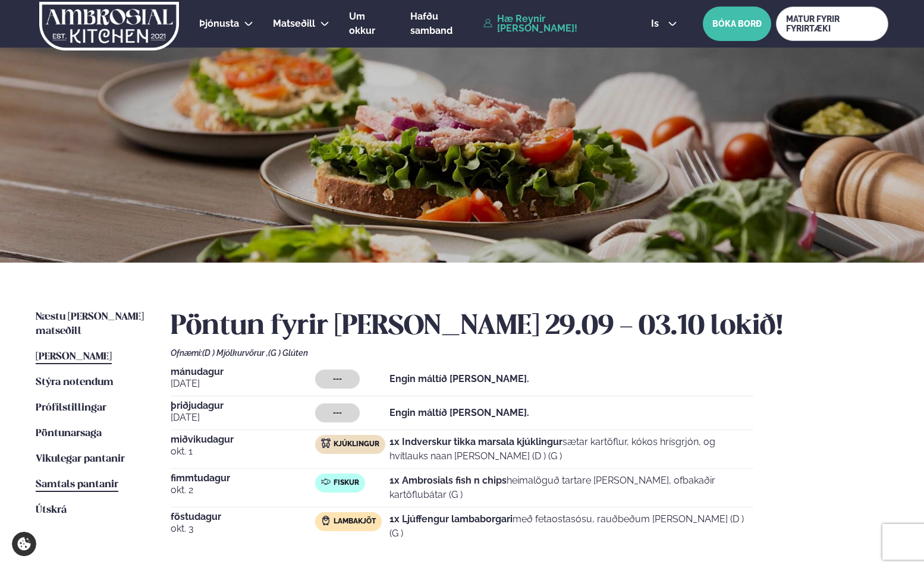 This screenshot has height=568, width=924. Describe the element at coordinates (24, 543) in the screenshot. I see `a: Cookie settings` at that location.